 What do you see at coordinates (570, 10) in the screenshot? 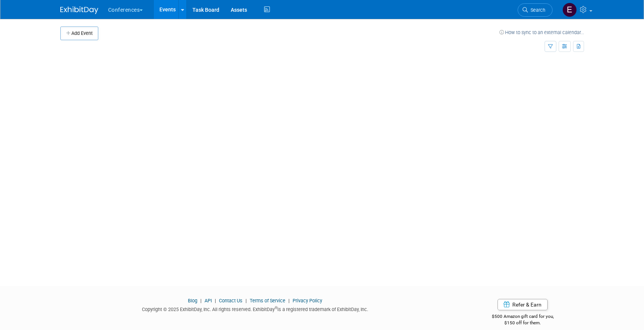
I see `img: Erin Anderson` at bounding box center [570, 10].